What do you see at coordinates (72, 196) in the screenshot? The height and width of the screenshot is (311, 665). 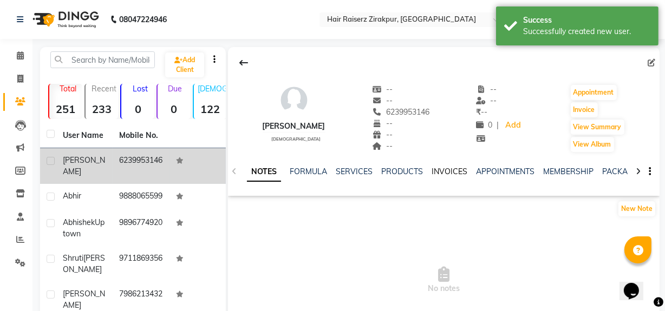 I see `span: Abhir` at bounding box center [72, 196].